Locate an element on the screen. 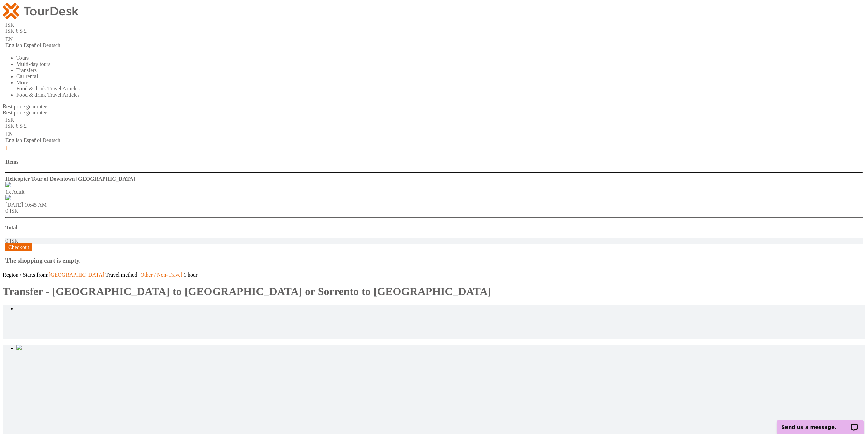 This screenshot has width=868, height=434. h4: Total is located at coordinates (434, 227).